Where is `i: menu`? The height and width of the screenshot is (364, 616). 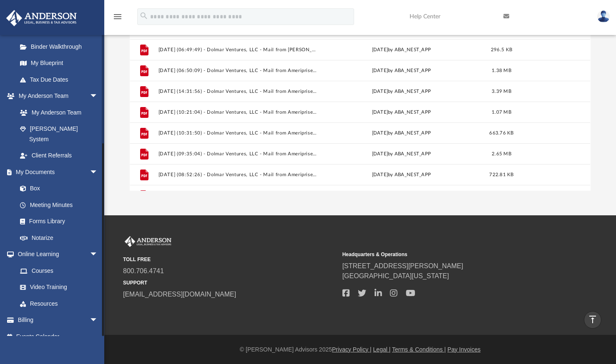
i: menu is located at coordinates (118, 16).